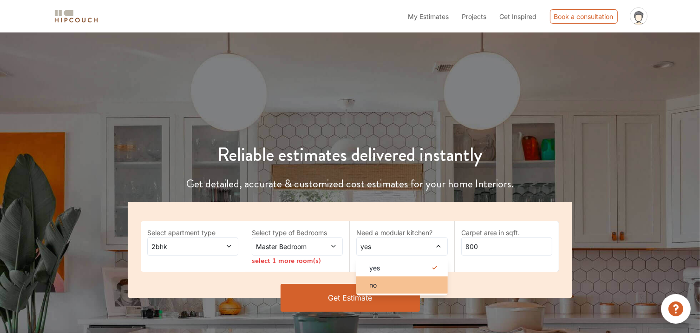 The height and width of the screenshot is (333, 700). I want to click on span: My Estimates, so click(429, 16).